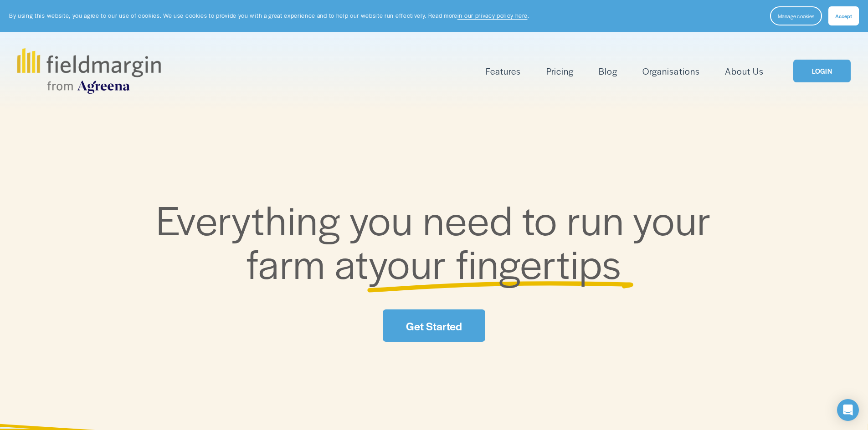  What do you see at coordinates (438, 240) in the screenshot?
I see `span: Everything you need to run your farm at` at bounding box center [438, 240].